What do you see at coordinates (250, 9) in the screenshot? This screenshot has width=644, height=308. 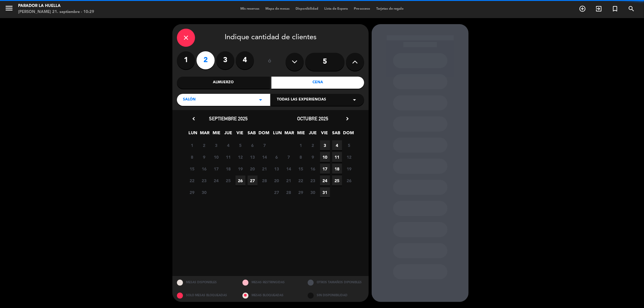 I see `span: Mis reservas` at bounding box center [250, 9].